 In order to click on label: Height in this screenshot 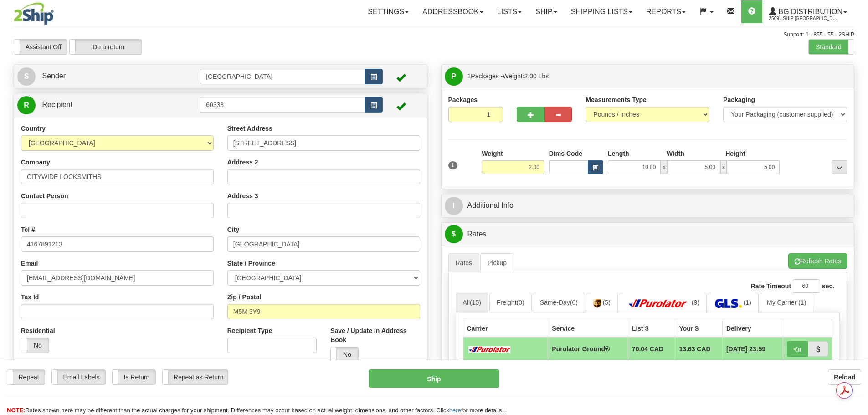, I will do `click(735, 153)`.